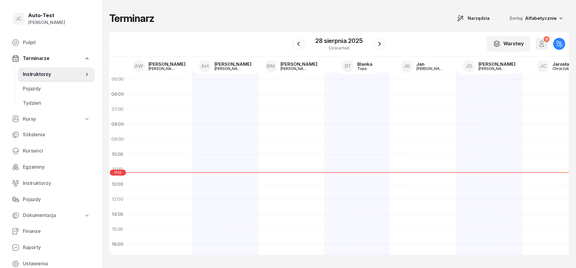  What do you see at coordinates (36, 59) in the screenshot?
I see `span: Terminarze` at bounding box center [36, 59].